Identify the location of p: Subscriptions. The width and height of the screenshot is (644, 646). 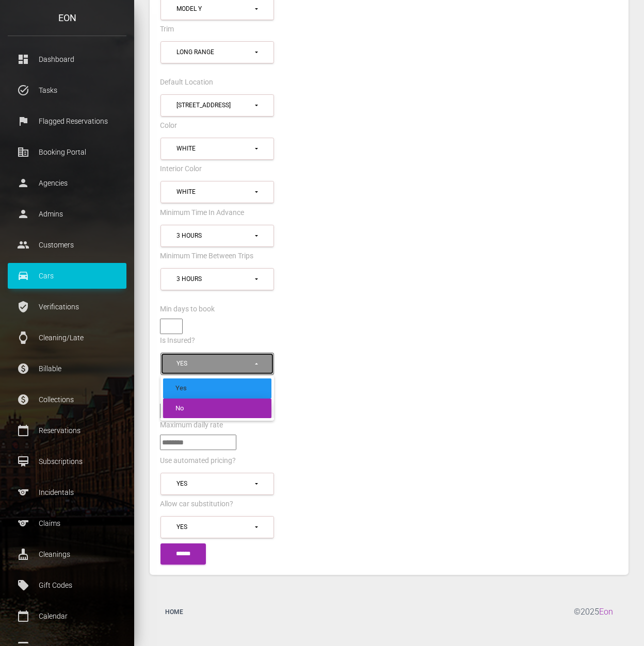
(67, 462).